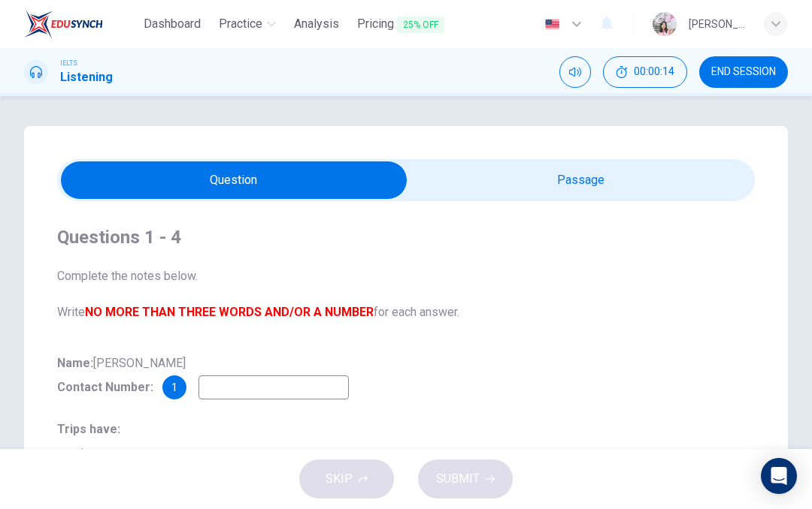 This screenshot has height=509, width=812. What do you see at coordinates (420, 25) in the screenshot?
I see `span: 25% OFF` at bounding box center [420, 25].